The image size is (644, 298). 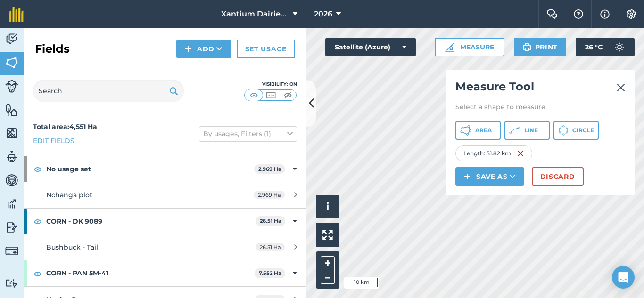 I want to click on button: i, so click(x=328, y=206).